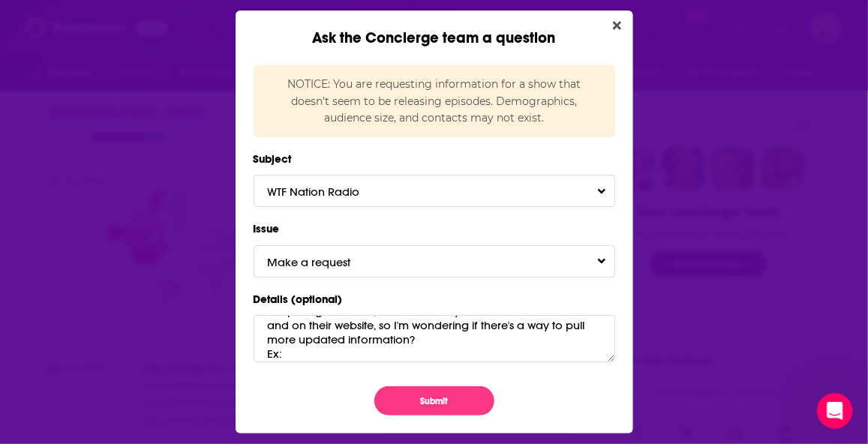 The height and width of the screenshot is (444, 868). I want to click on button: Submit, so click(434, 401).